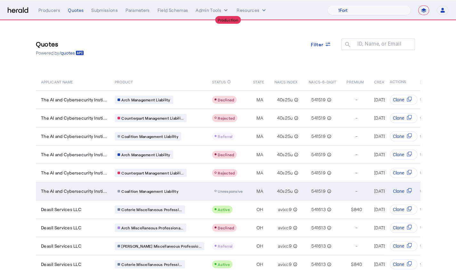  Describe the element at coordinates (323, 81) in the screenshot. I see `span: NAICS-6-DIGIT` at that location.